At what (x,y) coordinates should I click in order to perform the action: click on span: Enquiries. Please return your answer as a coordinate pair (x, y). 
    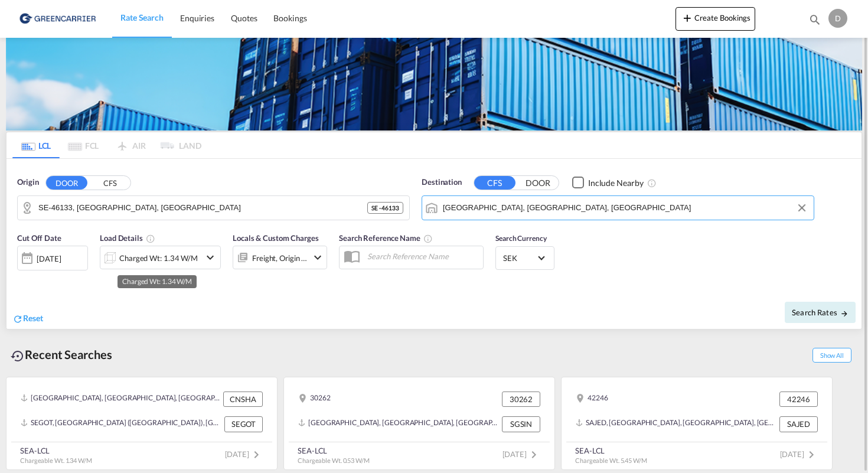
    Looking at the image, I should click on (197, 18).